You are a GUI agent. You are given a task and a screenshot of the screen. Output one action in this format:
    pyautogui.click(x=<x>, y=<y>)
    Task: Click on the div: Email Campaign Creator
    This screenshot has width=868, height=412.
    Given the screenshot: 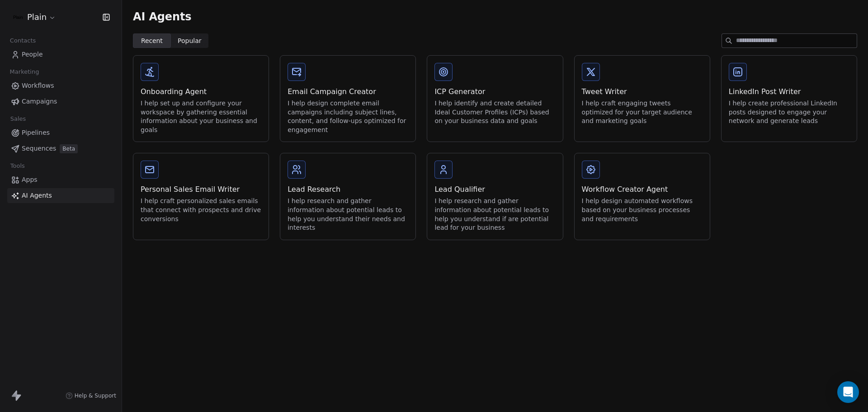 What is the action you would take?
    pyautogui.click(x=348, y=92)
    